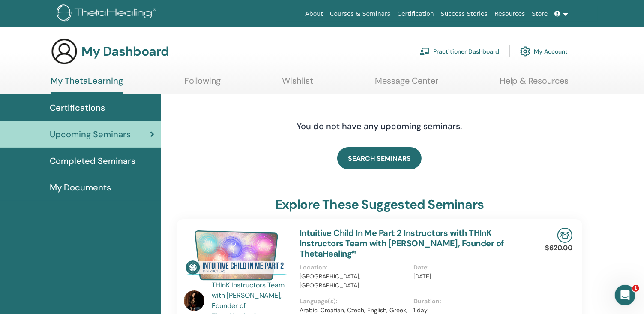 Image resolution: width=644 pixels, height=314 pixels. I want to click on img: chalkboard-teacher.svg, so click(425, 52).